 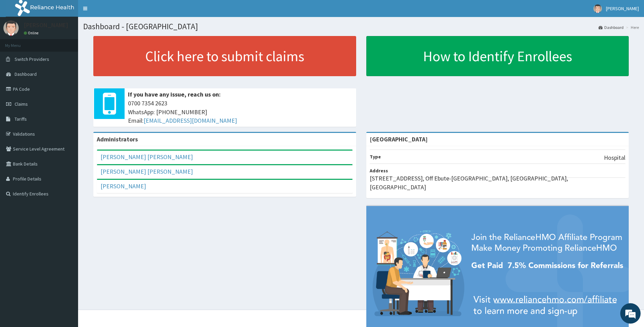 What do you see at coordinates (611, 27) in the screenshot?
I see `a: Dashboard` at bounding box center [611, 27].